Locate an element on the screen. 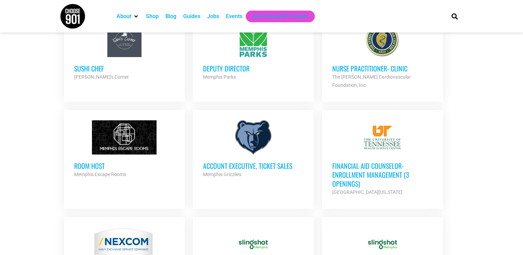 The image size is (523, 255). h3: Nurse Practitioner- Clinic is located at coordinates (382, 68).